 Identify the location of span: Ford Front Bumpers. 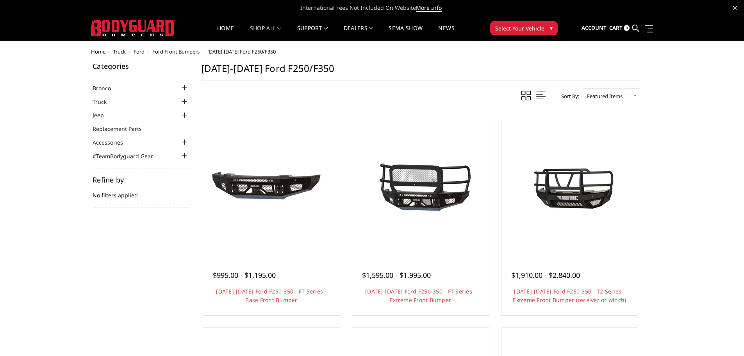
(176, 52).